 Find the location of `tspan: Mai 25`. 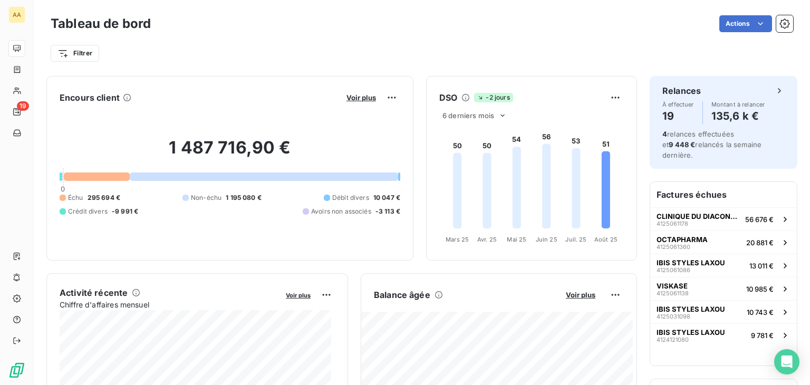

tspan: Mai 25 is located at coordinates (516, 239).